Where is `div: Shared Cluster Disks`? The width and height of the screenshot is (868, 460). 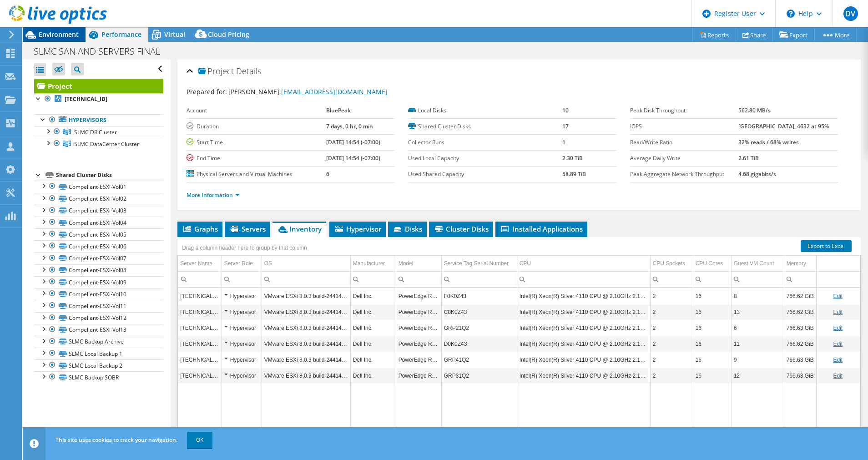 div: Shared Cluster Disks is located at coordinates (110, 175).